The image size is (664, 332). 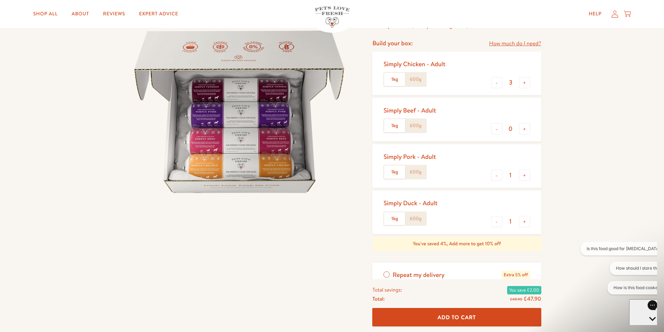 I want to click on a: Help, so click(x=595, y=14).